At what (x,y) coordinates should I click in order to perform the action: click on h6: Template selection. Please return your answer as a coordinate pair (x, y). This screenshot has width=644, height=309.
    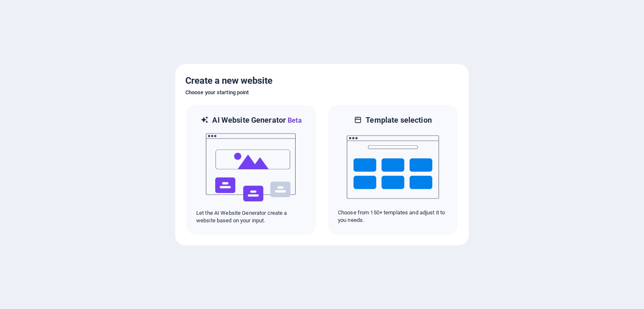
    Looking at the image, I should click on (398, 120).